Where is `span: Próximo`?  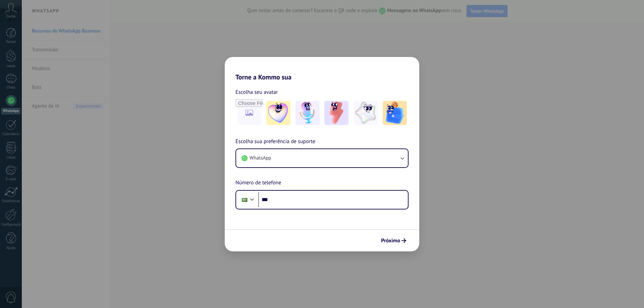
span: Próximo is located at coordinates (390, 241).